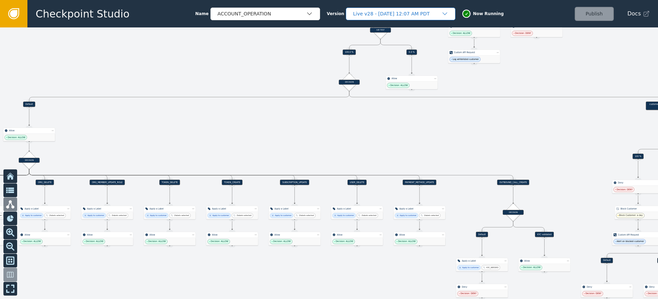  I want to click on div: PAYMENT_METHOD_UPDATE, so click(419, 182).